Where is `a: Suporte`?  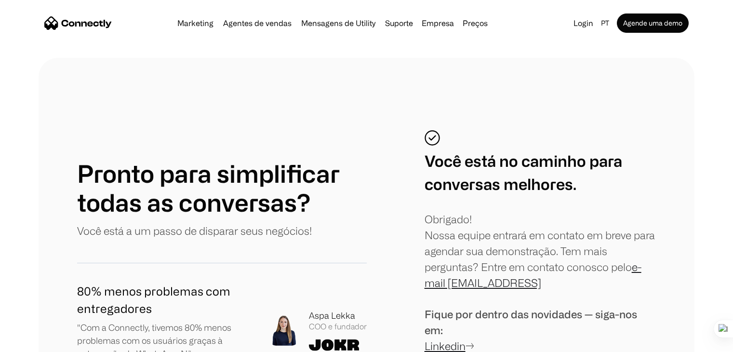
a: Suporte is located at coordinates (399, 23).